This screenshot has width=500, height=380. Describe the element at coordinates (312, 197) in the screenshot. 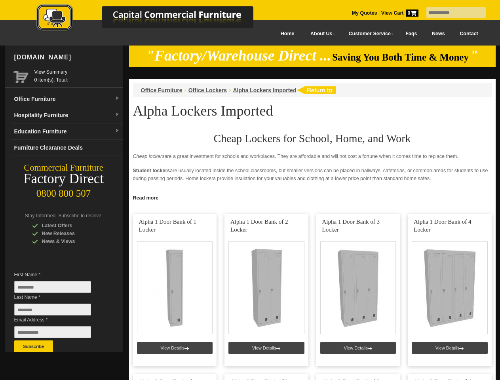

I see `a: Click to read more` at that location.